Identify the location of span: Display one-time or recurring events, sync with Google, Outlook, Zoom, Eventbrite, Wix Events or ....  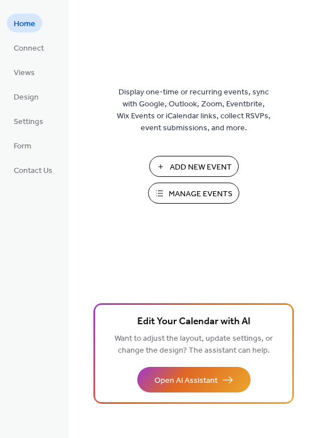
(194, 110).